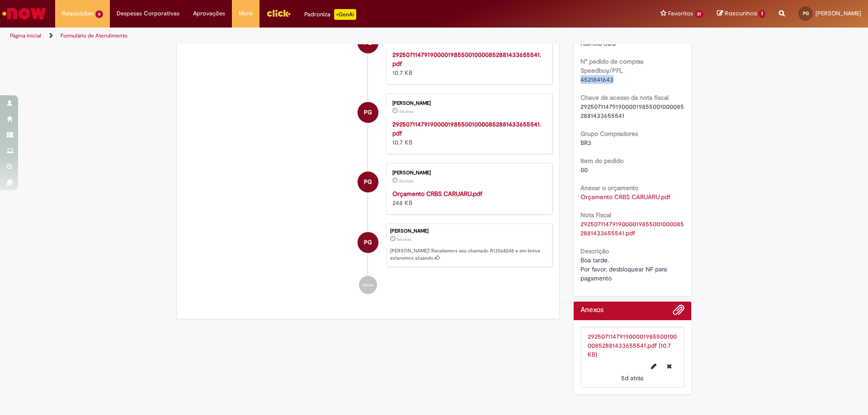  Describe the element at coordinates (741, 14) in the screenshot. I see `a: Rascunhos` at that location.